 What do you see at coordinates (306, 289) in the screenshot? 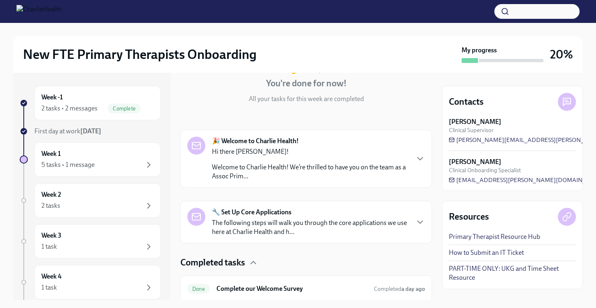
I see `a: DoneComplete our Welcome SurveyCompleteda day ago` at bounding box center [306, 289].